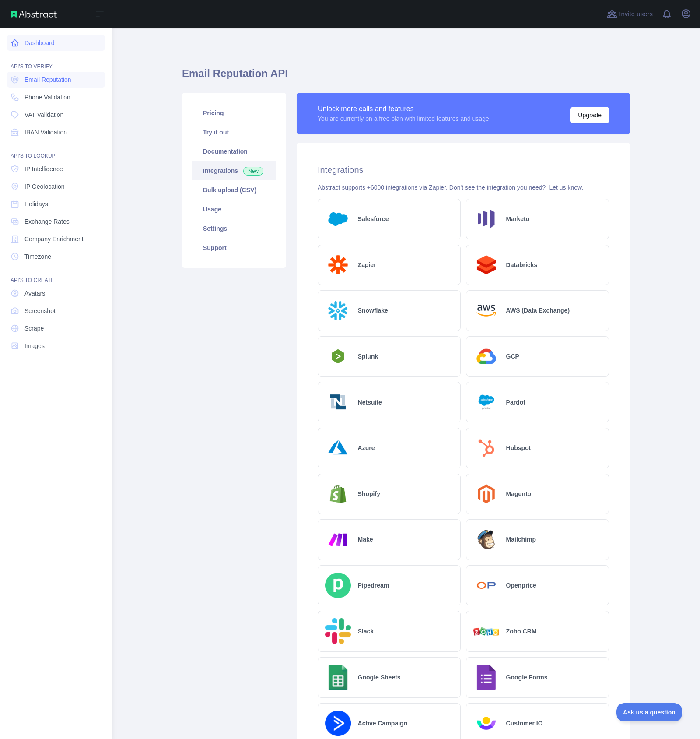  Describe the element at coordinates (234, 190) in the screenshot. I see `a: Bulk upload (CSV)` at that location.